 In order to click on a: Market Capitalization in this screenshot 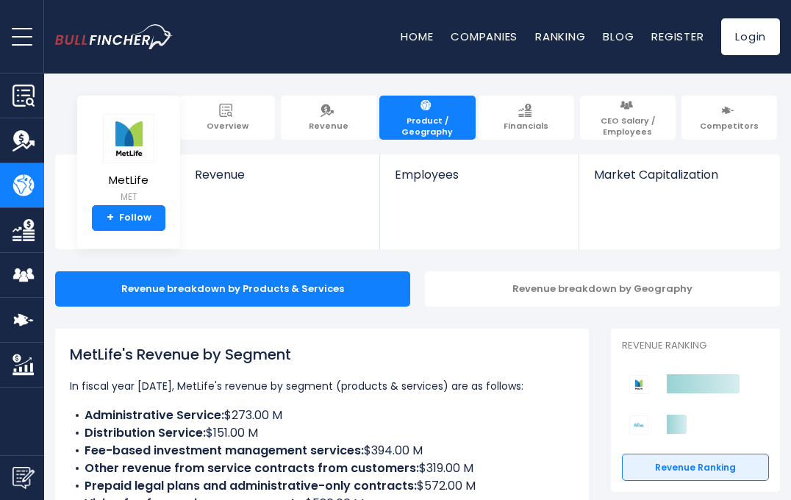, I will do `click(678, 180)`.